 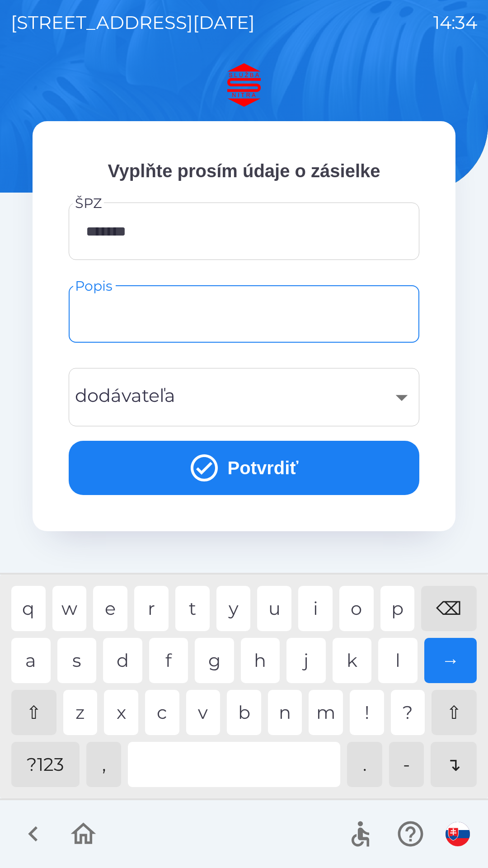 What do you see at coordinates (244, 468) in the screenshot?
I see `button: Potvrdiť` at bounding box center [244, 468].